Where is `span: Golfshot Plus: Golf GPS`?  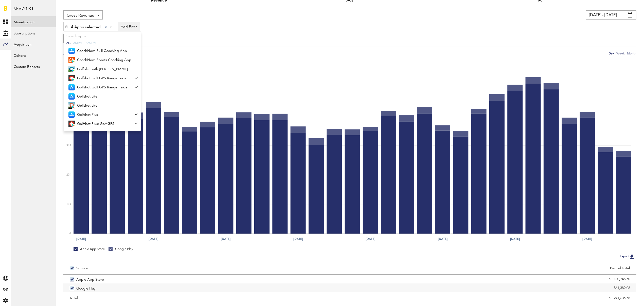 span: Golfshot Plus: Golf GPS is located at coordinates (104, 124).